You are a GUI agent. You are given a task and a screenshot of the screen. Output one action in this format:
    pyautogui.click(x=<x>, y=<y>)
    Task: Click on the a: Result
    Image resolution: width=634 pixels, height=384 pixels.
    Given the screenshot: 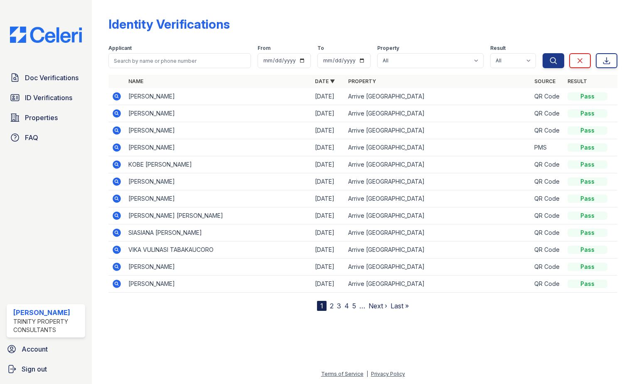 What is the action you would take?
    pyautogui.click(x=577, y=81)
    